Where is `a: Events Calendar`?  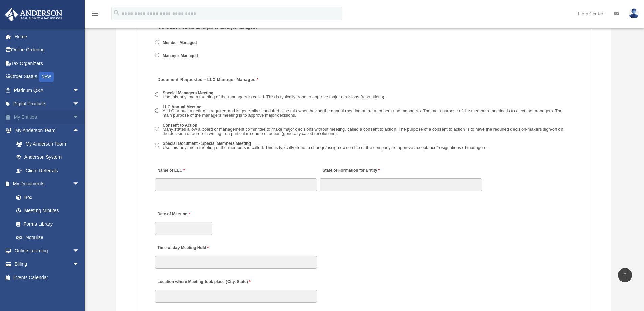
a: Events Calendar is located at coordinates (47, 278).